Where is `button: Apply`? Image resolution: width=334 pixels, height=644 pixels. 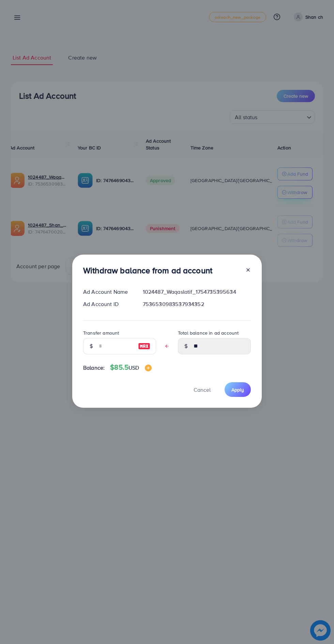 button: Apply is located at coordinates (238, 389).